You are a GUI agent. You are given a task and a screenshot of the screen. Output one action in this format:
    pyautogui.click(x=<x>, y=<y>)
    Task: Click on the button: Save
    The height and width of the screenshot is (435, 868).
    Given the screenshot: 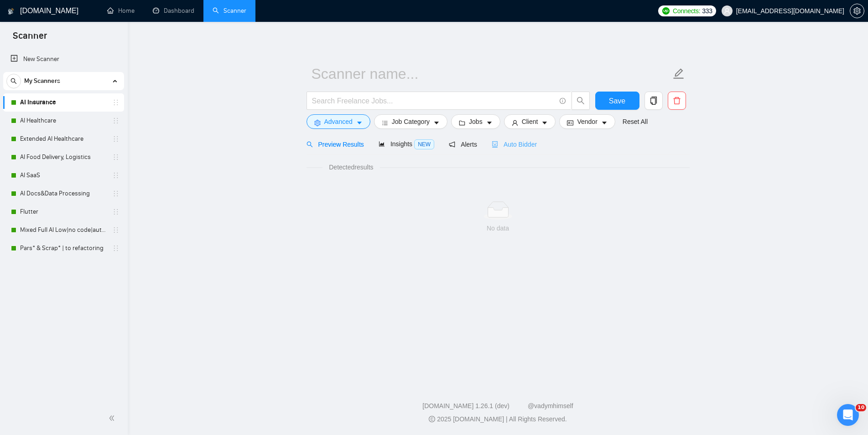 What is the action you would take?
    pyautogui.click(x=617, y=101)
    